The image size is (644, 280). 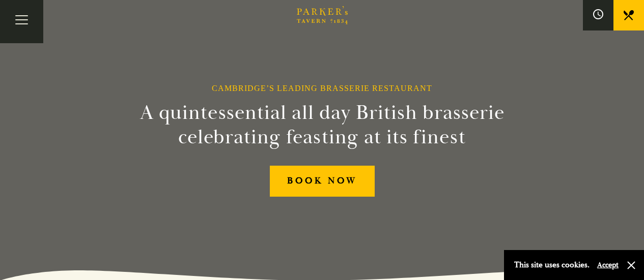 I want to click on h1: Cambridge’s Leading Brasserie Restaurant, so click(x=322, y=88).